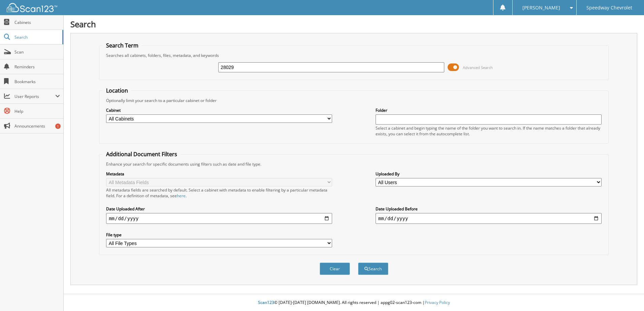 Image resolution: width=644 pixels, height=311 pixels. I want to click on a: Privacy Policy, so click(437, 303).